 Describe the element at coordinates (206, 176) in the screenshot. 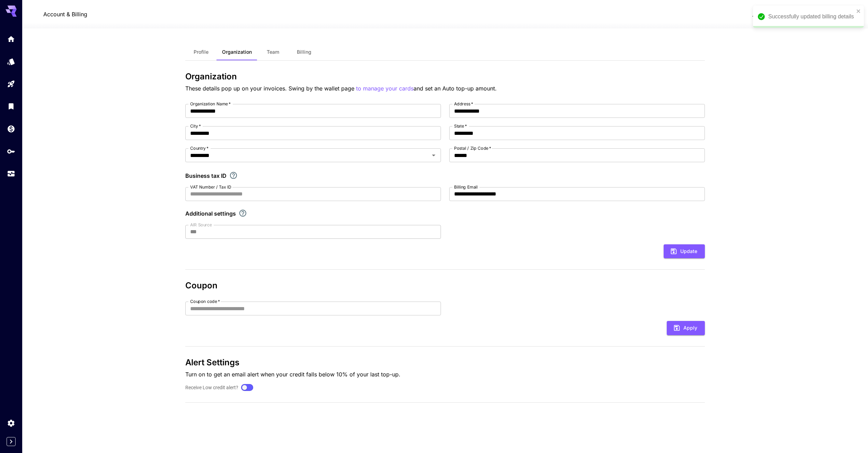

I see `p: Business tax ID` at that location.